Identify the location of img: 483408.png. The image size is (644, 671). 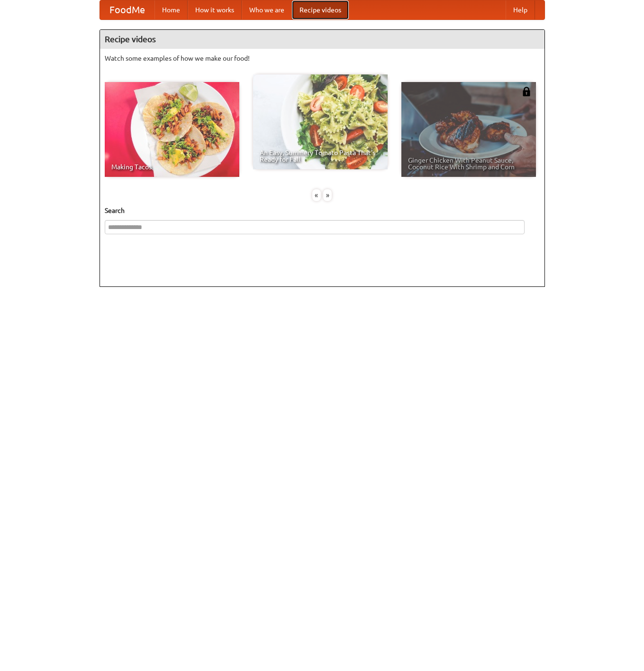
(527, 91).